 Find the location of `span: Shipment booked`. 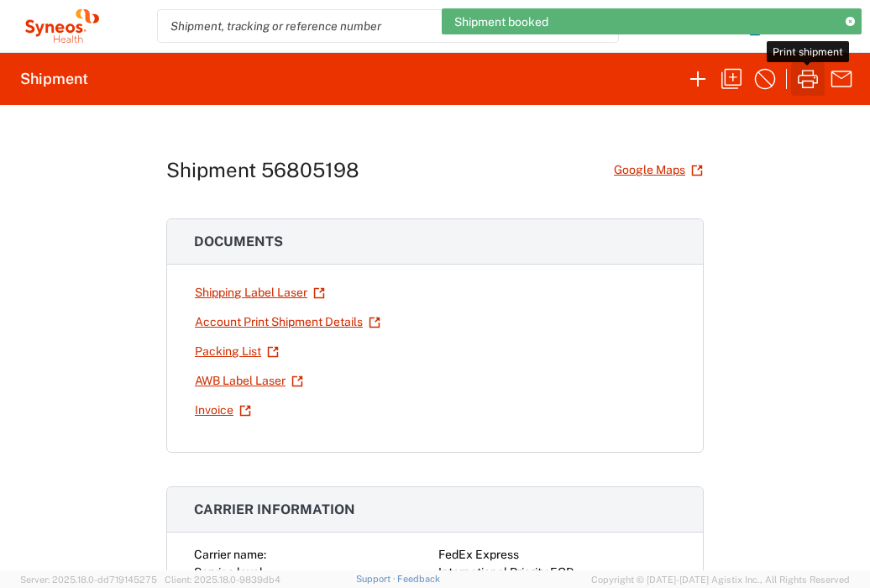

span: Shipment booked is located at coordinates (501, 22).